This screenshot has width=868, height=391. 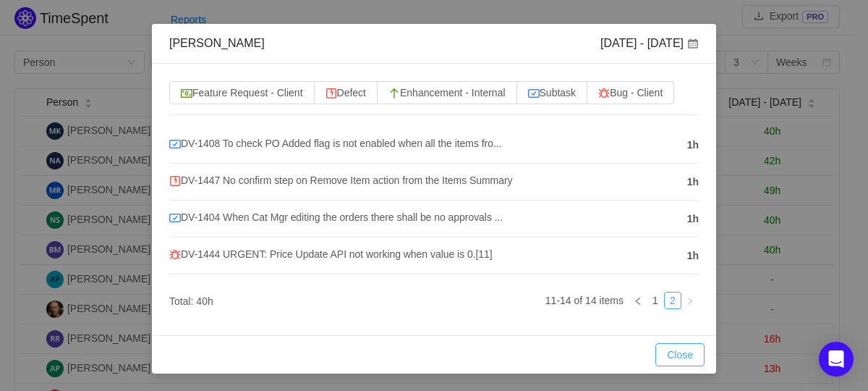 What do you see at coordinates (690, 302) in the screenshot?
I see `i: icon: right` at bounding box center [690, 302].